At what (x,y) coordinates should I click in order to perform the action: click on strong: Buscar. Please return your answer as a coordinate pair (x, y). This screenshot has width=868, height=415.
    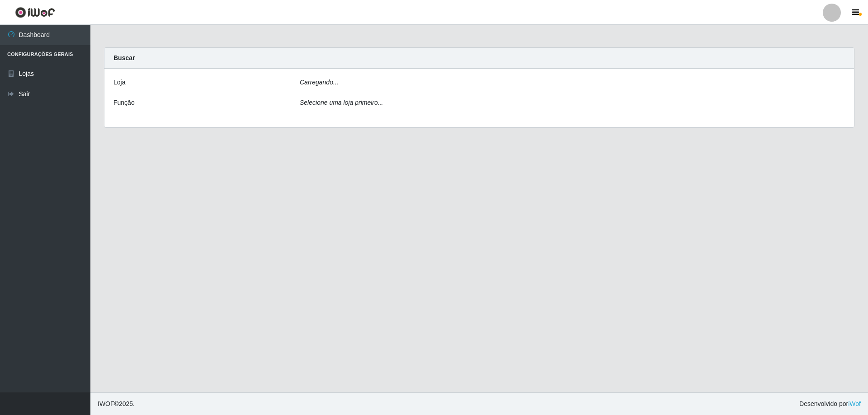
    Looking at the image, I should click on (124, 58).